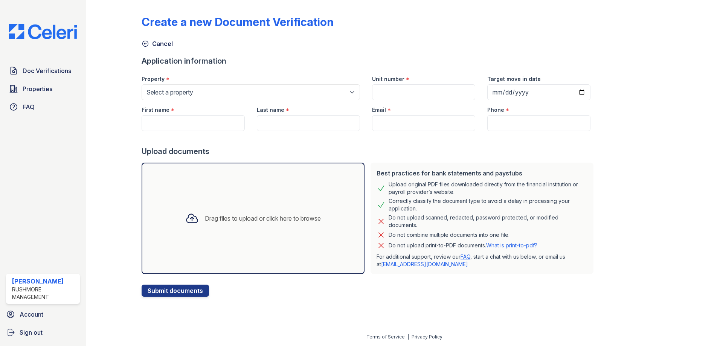  What do you see at coordinates (44, 293) in the screenshot?
I see `div: Rushmore Management` at bounding box center [44, 293].